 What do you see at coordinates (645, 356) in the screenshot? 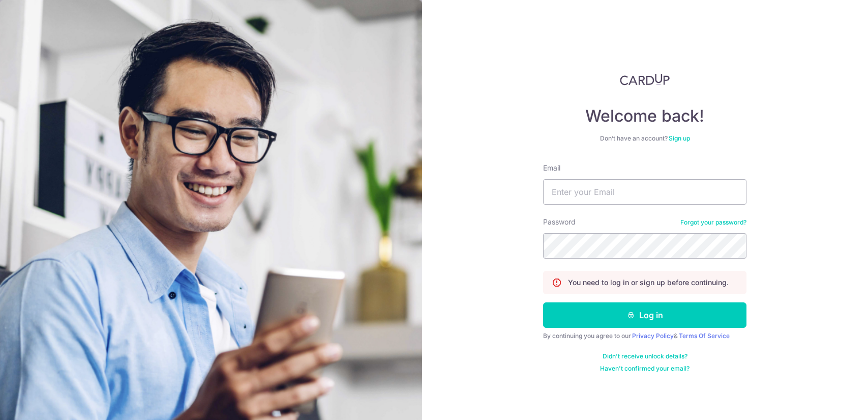
I see `a: Didn't receive unlock details?` at bounding box center [645, 356].